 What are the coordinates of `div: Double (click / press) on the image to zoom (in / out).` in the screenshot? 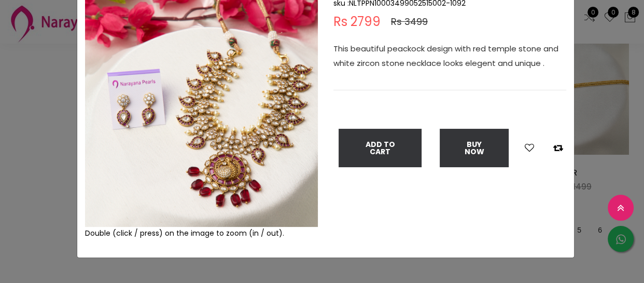 It's located at (201, 233).